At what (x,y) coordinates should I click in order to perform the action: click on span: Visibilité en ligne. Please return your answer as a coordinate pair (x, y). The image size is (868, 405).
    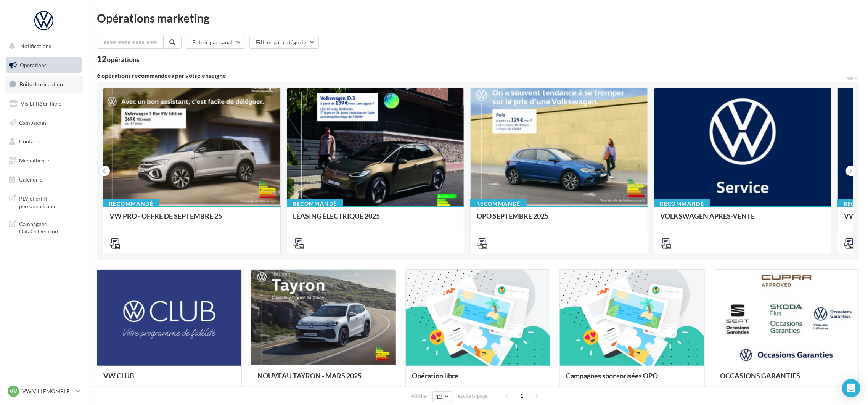
    Looking at the image, I should click on (41, 104).